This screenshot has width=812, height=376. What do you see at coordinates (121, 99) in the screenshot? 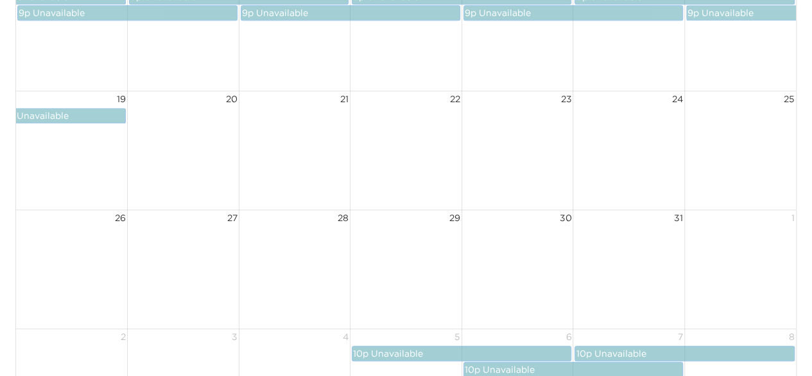
I see `span: 19` at bounding box center [121, 99].